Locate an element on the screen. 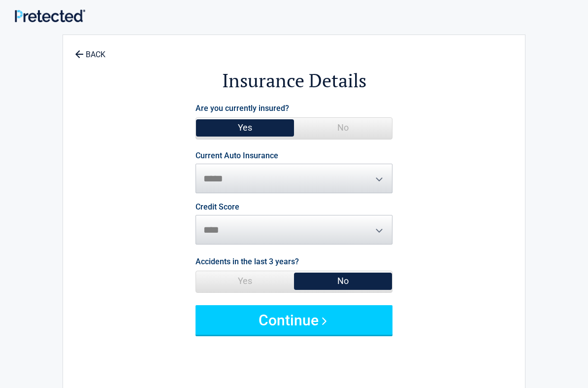 This screenshot has height=388, width=588. label: Accidents in the last 3 years? is located at coordinates (247, 262).